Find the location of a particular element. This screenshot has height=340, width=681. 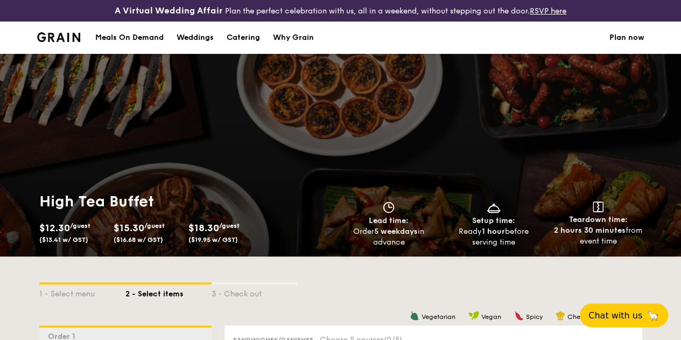

span: $12.30 is located at coordinates (54, 228).